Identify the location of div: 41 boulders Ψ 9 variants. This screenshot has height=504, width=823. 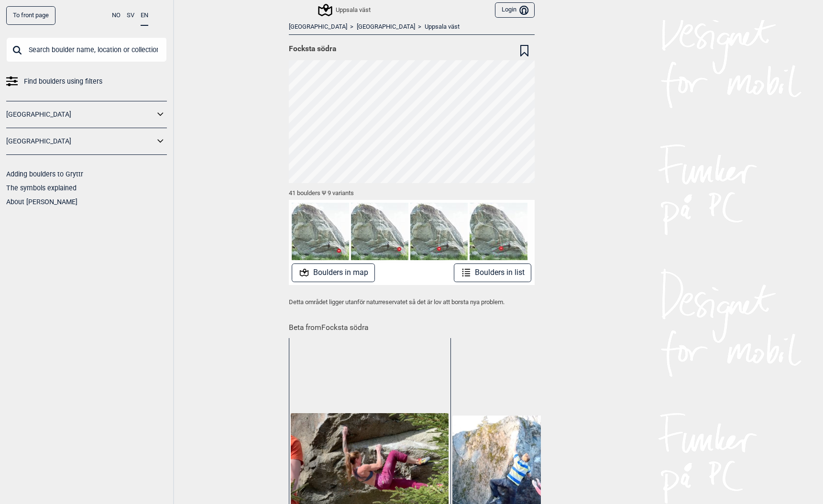
(412, 191).